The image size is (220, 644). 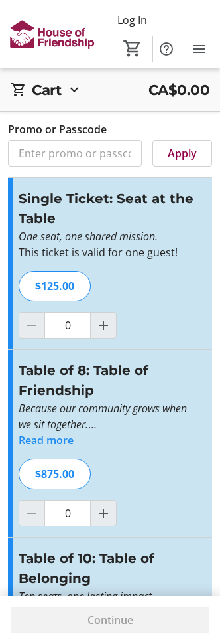 What do you see at coordinates (132, 20) in the screenshot?
I see `span: Log In` at bounding box center [132, 20].